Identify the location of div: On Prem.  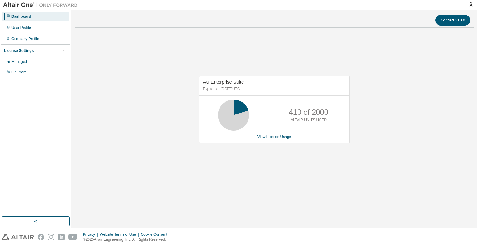
(19, 72).